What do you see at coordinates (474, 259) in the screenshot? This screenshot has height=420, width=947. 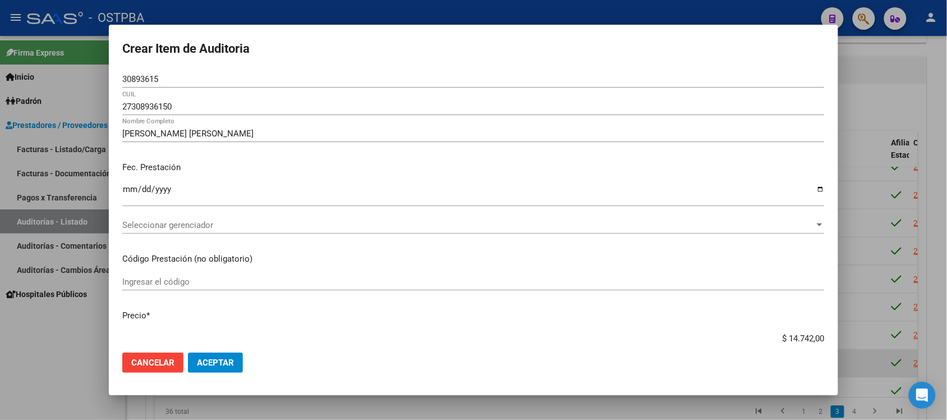 I see `p: Código Prestación (no obligatorio)` at bounding box center [474, 259].